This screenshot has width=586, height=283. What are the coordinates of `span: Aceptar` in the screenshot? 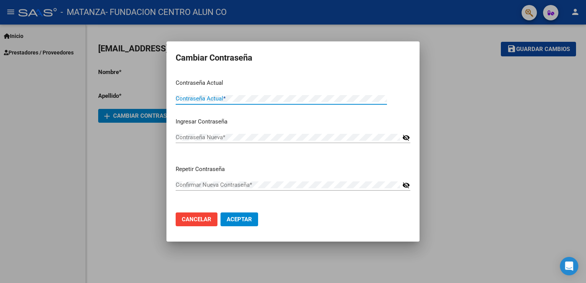 It's located at (239, 219).